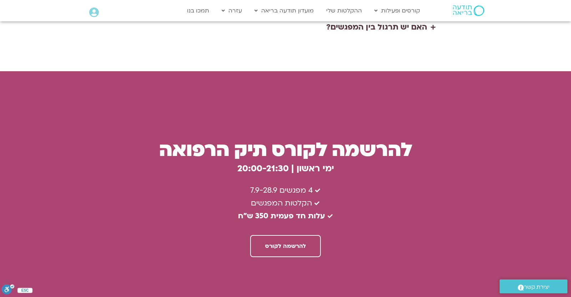 The height and width of the screenshot is (297, 571). What do you see at coordinates (285, 246) in the screenshot?
I see `a: להרשמה לקורס` at bounding box center [285, 246].